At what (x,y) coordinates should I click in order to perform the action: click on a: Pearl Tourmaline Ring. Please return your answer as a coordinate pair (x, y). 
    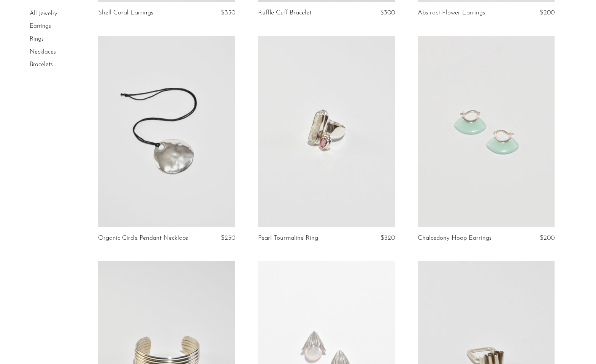
    Looking at the image, I should click on (288, 238).